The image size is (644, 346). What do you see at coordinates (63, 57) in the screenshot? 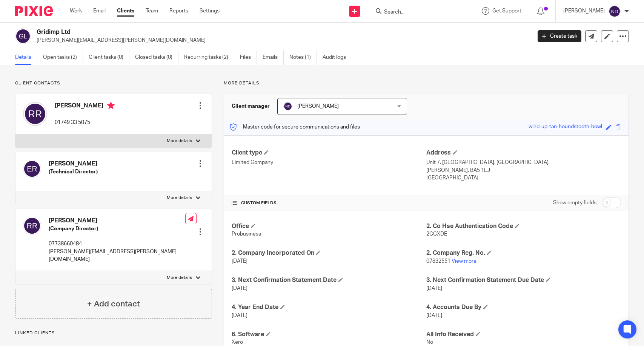
I see `a: Open tasks (2)` at bounding box center [63, 57].